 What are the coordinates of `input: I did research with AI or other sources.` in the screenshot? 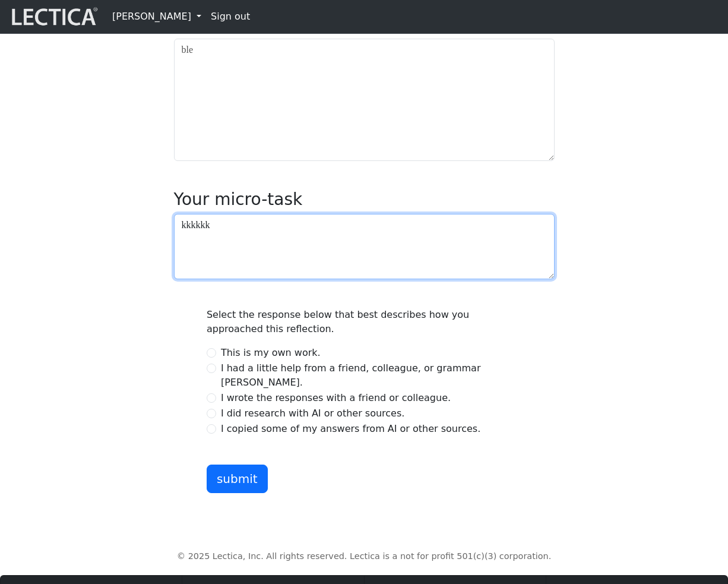 It's located at (211, 413).